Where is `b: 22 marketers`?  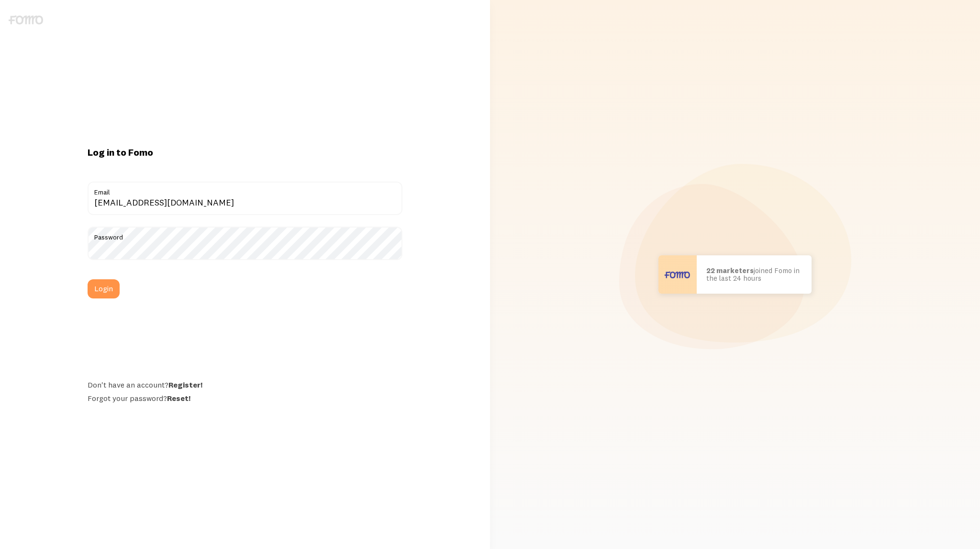
b: 22 marketers is located at coordinates (730, 270).